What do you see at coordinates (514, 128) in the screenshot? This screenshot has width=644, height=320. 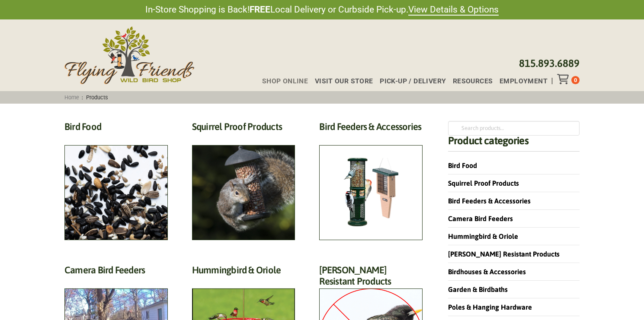 I see `input: Search products…` at bounding box center [514, 128].